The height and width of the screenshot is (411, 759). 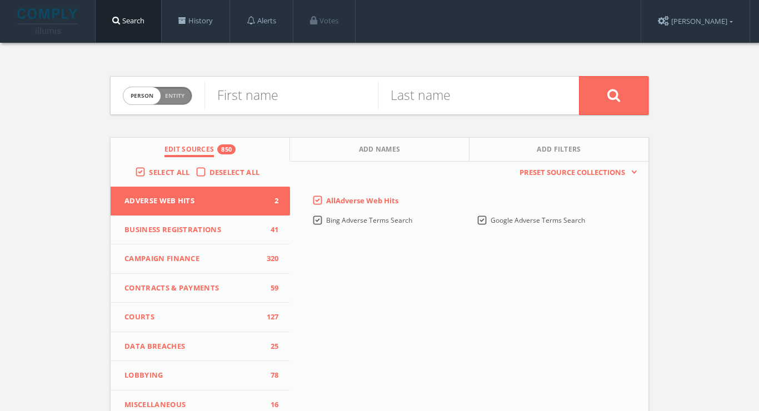 What do you see at coordinates (174, 96) in the screenshot?
I see `span: Entity` at bounding box center [174, 96].